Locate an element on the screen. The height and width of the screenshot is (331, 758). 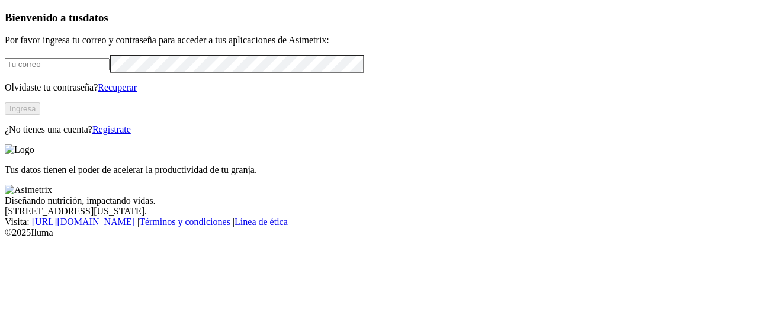
a: Línea de ética is located at coordinates (261, 221).